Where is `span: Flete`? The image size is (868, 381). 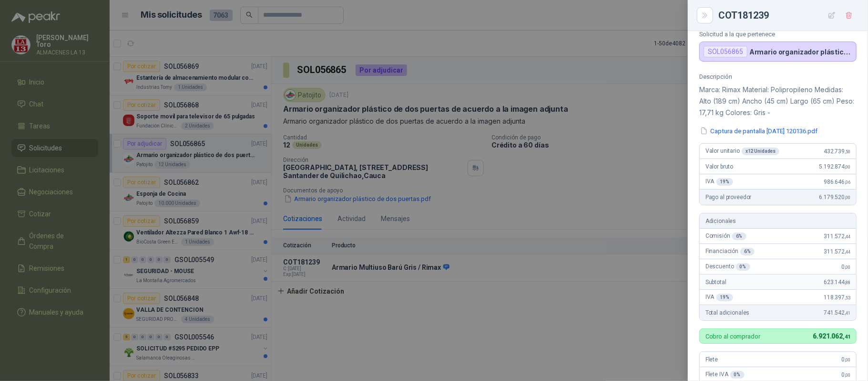 span: Flete is located at coordinates (711, 359).